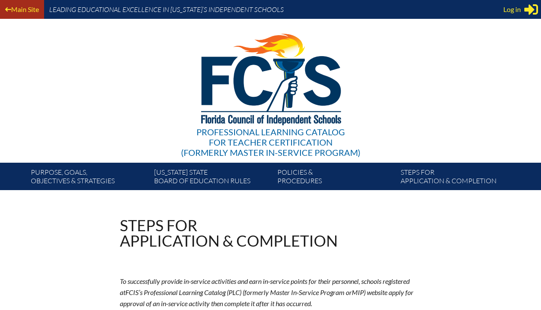 Image resolution: width=541 pixels, height=310 pixels. I want to click on a: Policies &Procedures, so click(336, 178).